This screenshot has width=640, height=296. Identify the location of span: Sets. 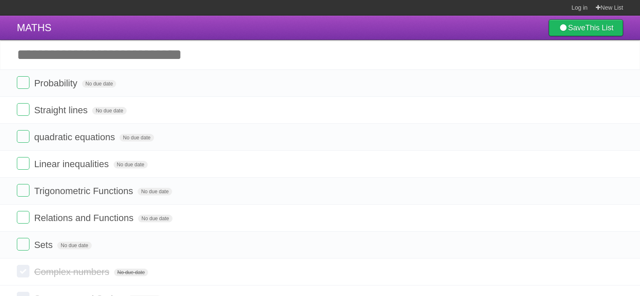
(44, 245).